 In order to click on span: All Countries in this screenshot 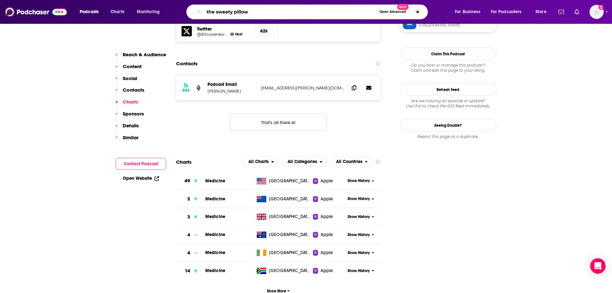, I will do `click(349, 162)`.